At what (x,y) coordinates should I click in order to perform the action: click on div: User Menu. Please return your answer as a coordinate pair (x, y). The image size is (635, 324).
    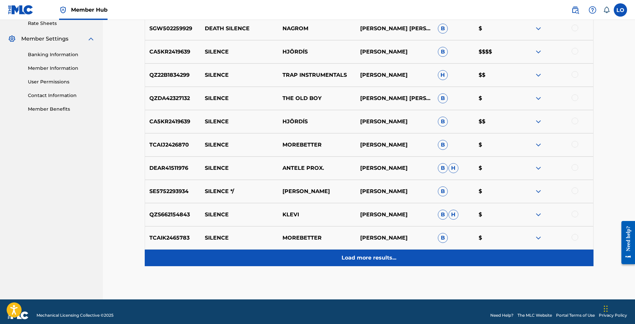
    Looking at the image, I should click on (621, 10).